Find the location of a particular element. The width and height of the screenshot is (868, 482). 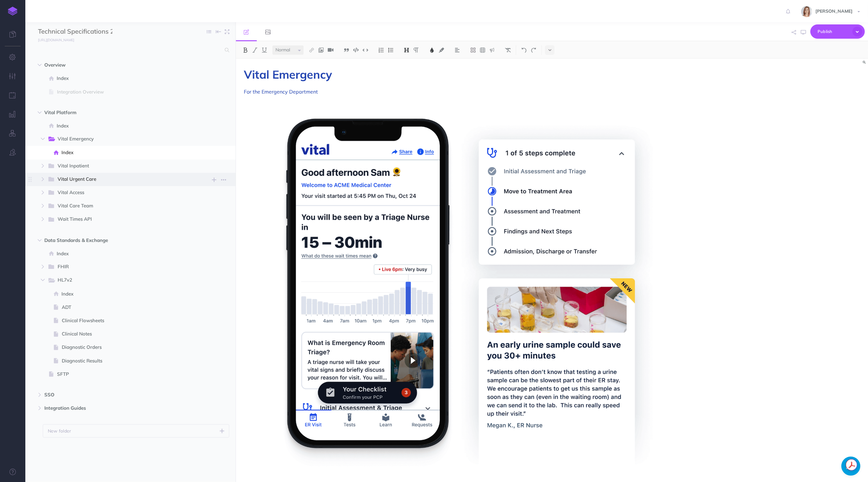

span: Data Standards & Exchange is located at coordinates (117, 241).